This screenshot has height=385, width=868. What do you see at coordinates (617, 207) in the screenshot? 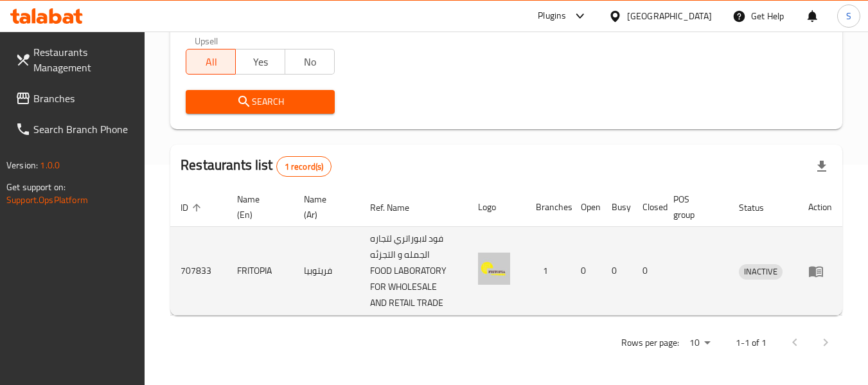
I see `th: Busy` at bounding box center [617, 207].